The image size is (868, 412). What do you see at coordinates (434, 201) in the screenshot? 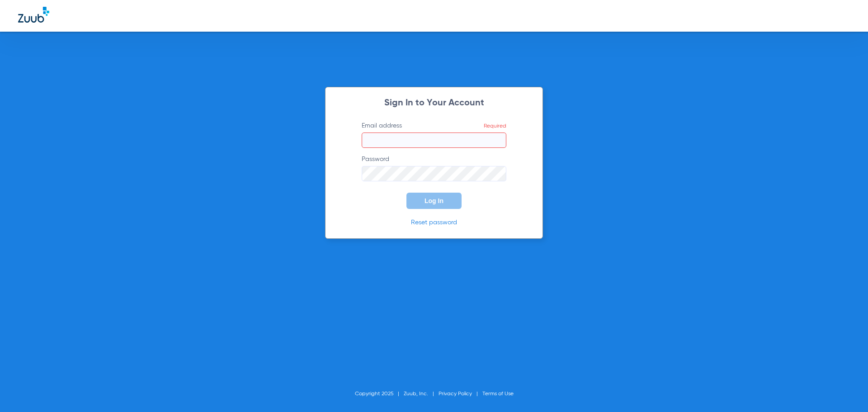
I see `button: Log In` at bounding box center [434, 201].